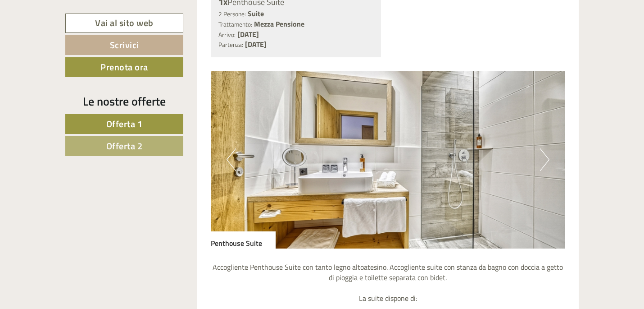  Describe the element at coordinates (388, 160) in the screenshot. I see `img: image` at that location.